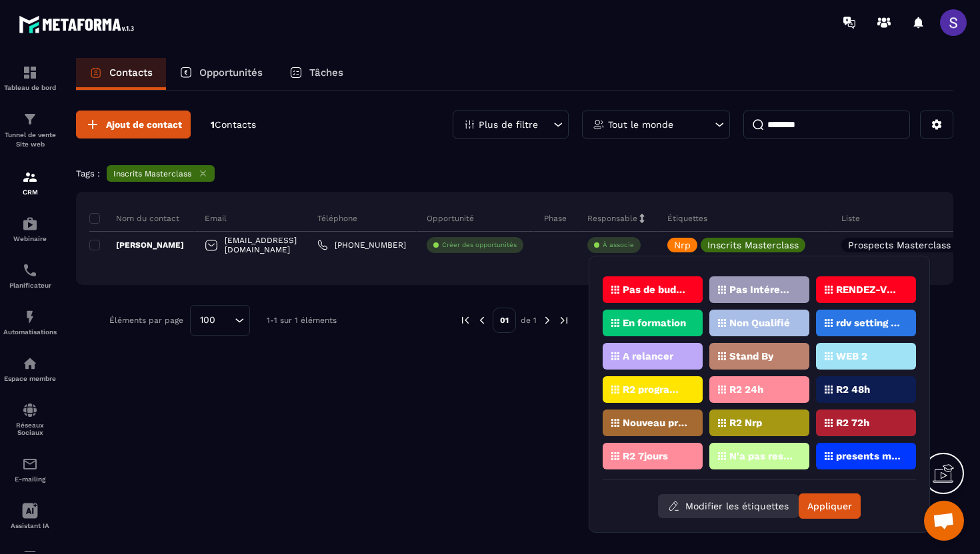 This screenshot has width=980, height=554. Describe the element at coordinates (618, 245) in the screenshot. I see `p: À associe` at that location.